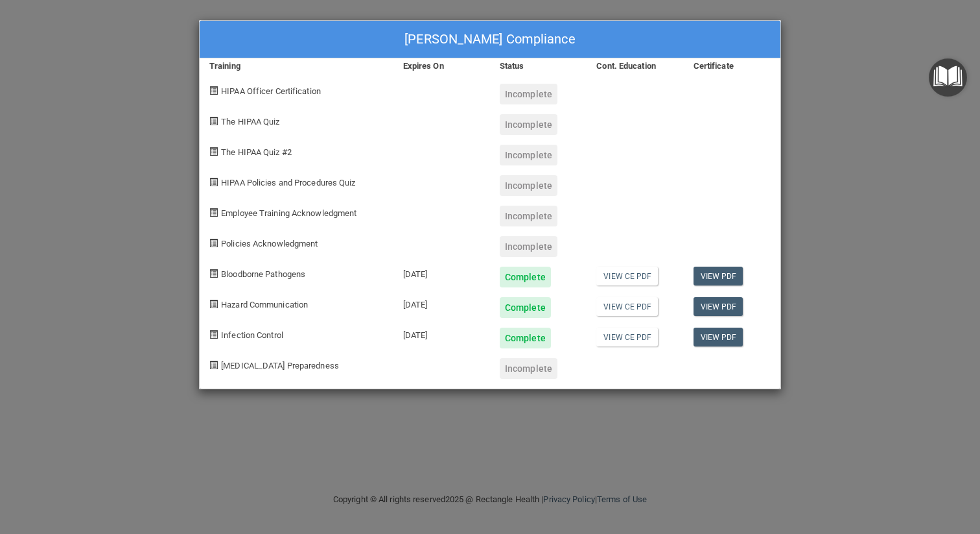 The width and height of the screenshot is (980, 534). Describe the element at coordinates (538, 66) in the screenshot. I see `div: Status` at that location.